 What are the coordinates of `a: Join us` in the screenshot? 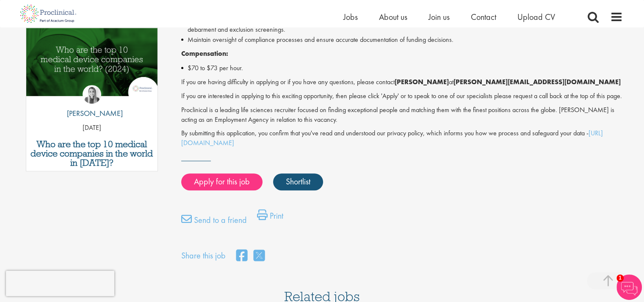 It's located at (439, 17).